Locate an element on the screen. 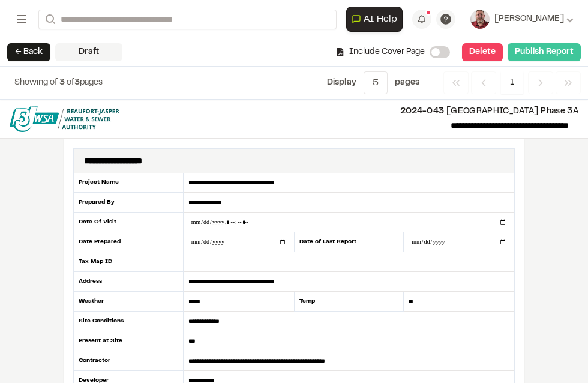  p: page s is located at coordinates (407, 83).